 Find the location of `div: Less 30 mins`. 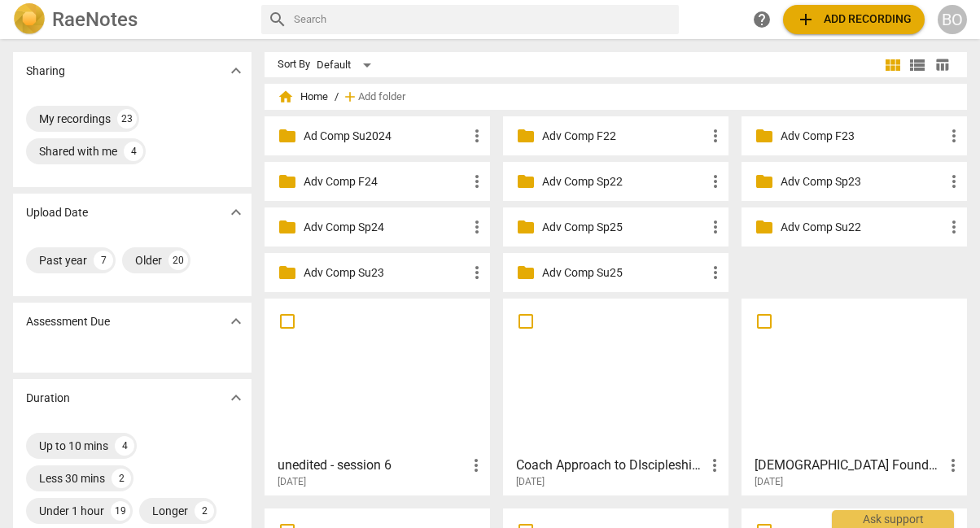

div: Less 30 mins is located at coordinates (72, 478).